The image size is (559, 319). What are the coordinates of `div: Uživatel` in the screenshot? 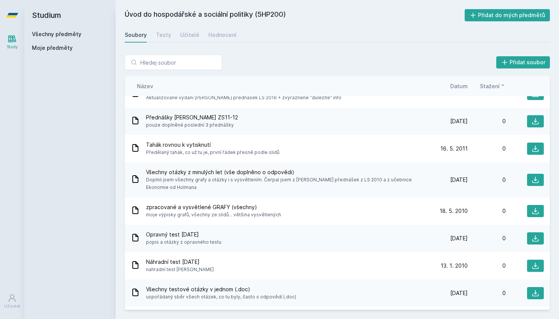 It's located at (12, 306).